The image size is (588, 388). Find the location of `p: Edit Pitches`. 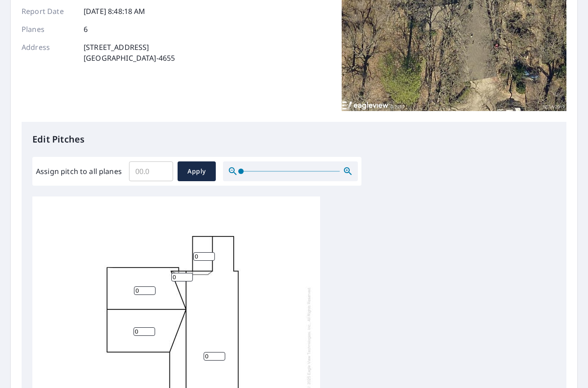

p: Edit Pitches is located at coordinates (294, 139).